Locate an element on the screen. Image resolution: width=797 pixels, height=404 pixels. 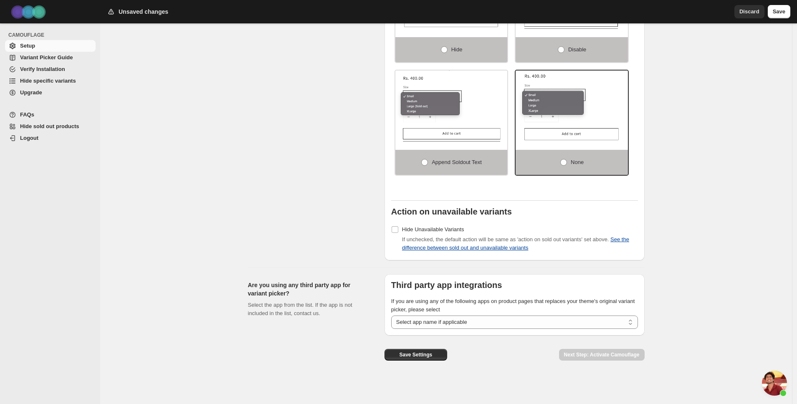
a: Upgrade is located at coordinates (50, 93).